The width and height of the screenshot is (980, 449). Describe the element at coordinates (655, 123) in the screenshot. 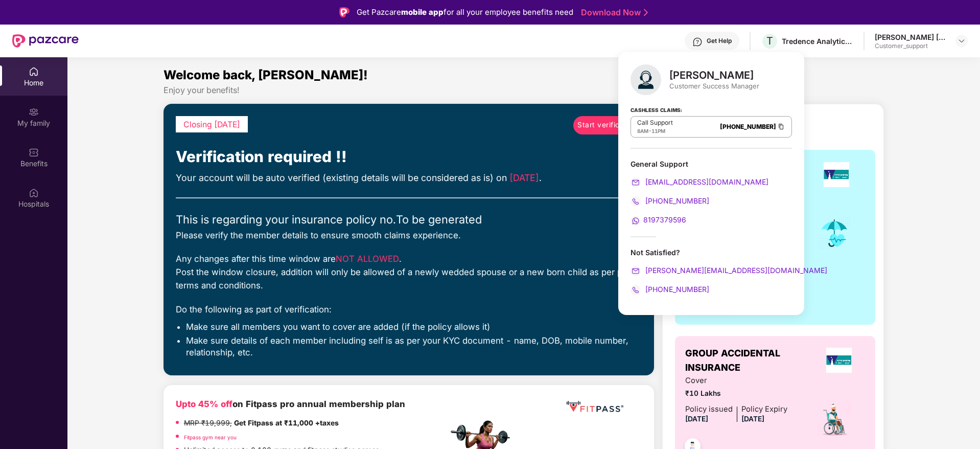

I see `p: Call Support` at that location.